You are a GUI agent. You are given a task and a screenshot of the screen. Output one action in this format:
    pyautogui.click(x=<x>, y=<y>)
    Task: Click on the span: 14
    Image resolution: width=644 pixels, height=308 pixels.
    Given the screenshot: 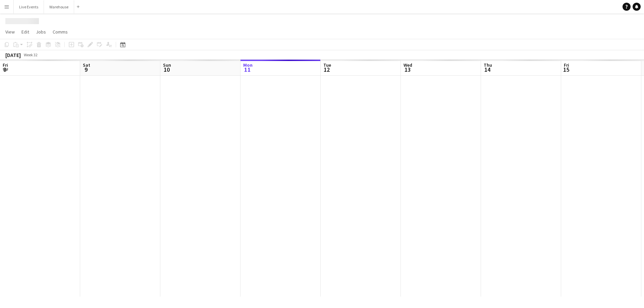 What is the action you would take?
    pyautogui.click(x=487, y=69)
    